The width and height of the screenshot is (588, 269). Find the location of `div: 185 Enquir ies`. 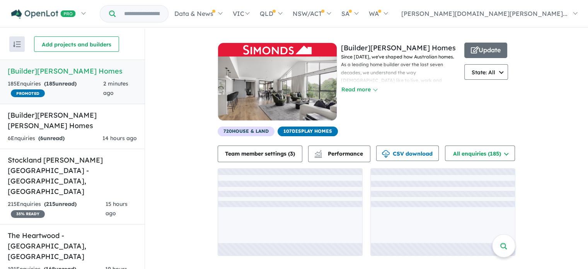

div: 185 Enquir ies is located at coordinates (55, 89).